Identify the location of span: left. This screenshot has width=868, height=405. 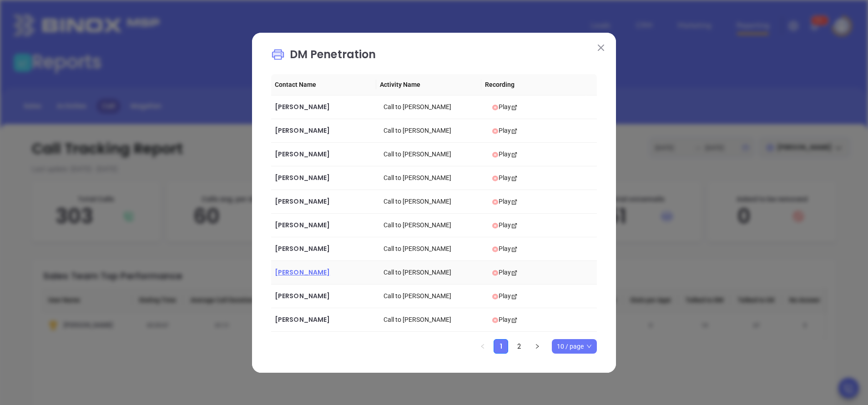
(483, 346).